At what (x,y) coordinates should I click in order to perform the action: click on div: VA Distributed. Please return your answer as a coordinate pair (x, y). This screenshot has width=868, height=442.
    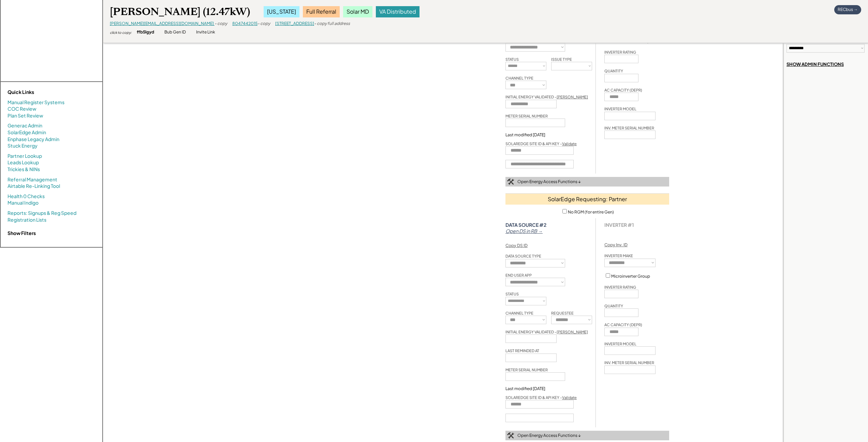
    Looking at the image, I should click on (397, 12).